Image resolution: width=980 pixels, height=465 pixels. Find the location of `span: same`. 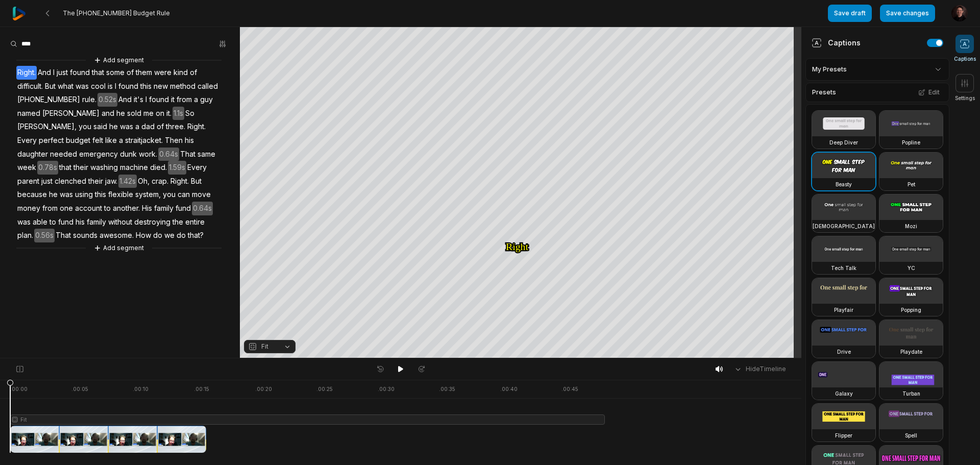

span: same is located at coordinates (206, 154).